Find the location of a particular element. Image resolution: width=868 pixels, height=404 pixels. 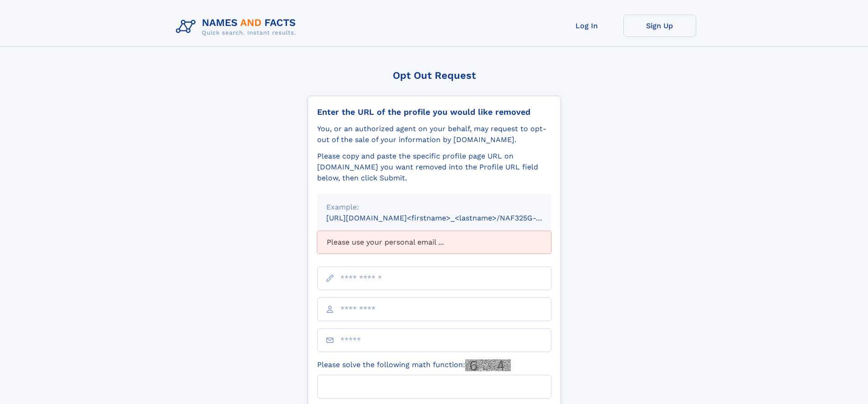

a: Sign Up is located at coordinates (660, 25).